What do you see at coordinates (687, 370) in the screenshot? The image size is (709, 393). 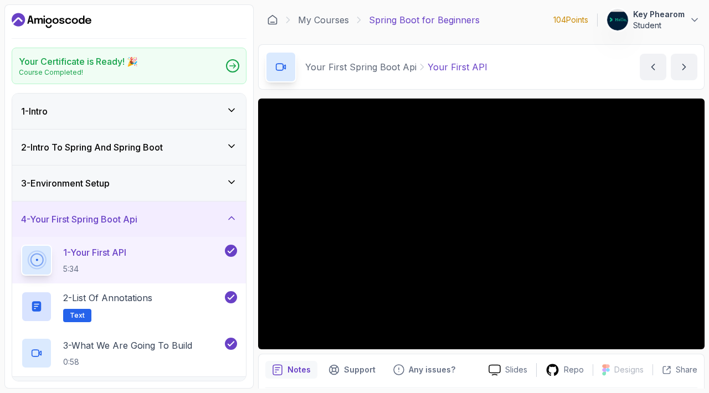 I see `p: Share` at bounding box center [687, 370].